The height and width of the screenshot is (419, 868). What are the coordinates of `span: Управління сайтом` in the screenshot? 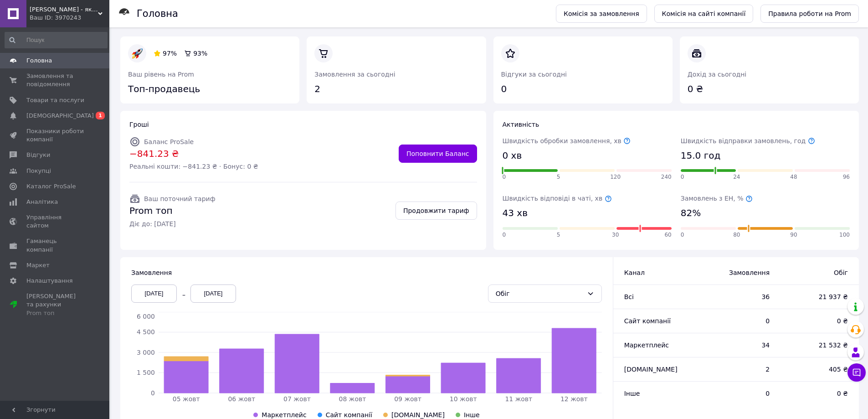 It's located at (55, 222).